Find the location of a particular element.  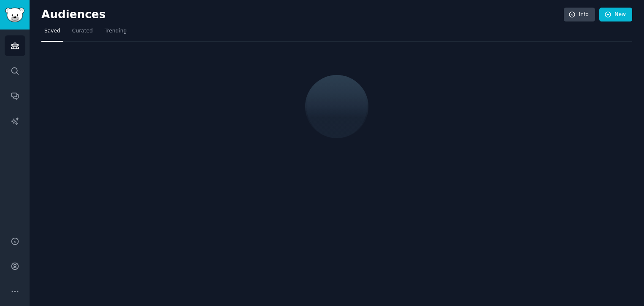

span: Trending is located at coordinates (116, 31).